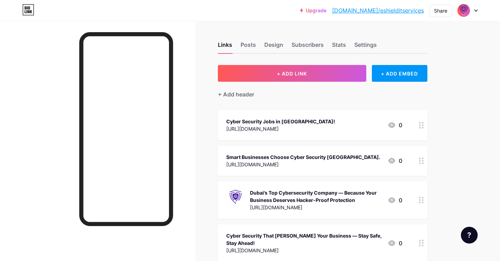  Describe the element at coordinates (441, 10) in the screenshot. I see `div: Share` at that location.